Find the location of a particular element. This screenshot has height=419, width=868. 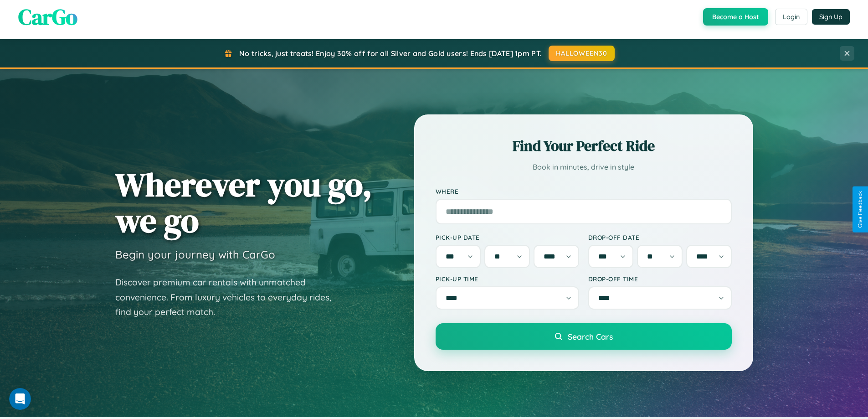

label: Drop-off Time is located at coordinates (659, 279).